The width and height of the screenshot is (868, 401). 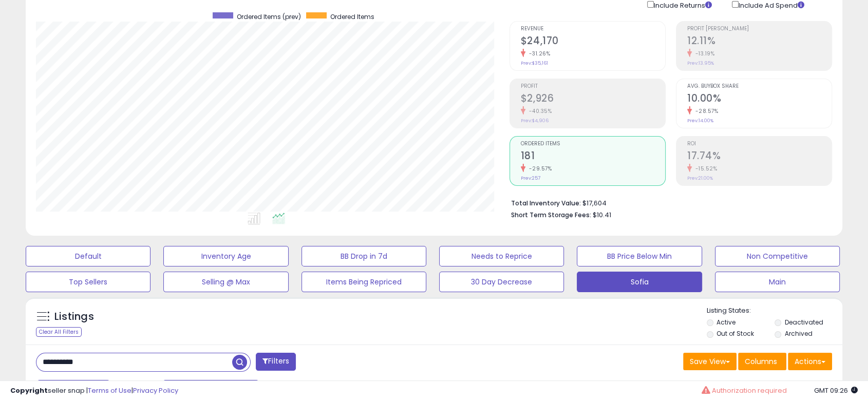 I want to click on button: Default, so click(x=88, y=256).